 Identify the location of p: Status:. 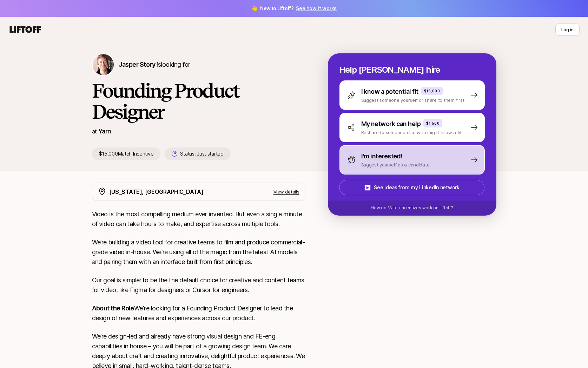
(201, 154).